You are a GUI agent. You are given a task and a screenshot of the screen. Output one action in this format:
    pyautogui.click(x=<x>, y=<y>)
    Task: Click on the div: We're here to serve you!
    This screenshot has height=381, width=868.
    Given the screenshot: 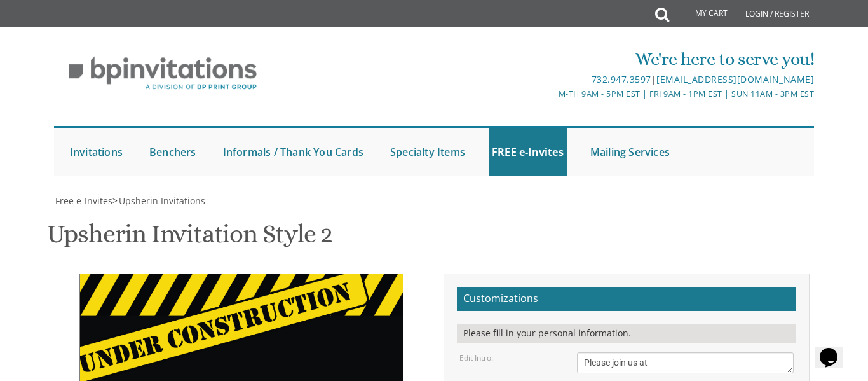 What is the action you would take?
    pyautogui.click(x=561, y=59)
    